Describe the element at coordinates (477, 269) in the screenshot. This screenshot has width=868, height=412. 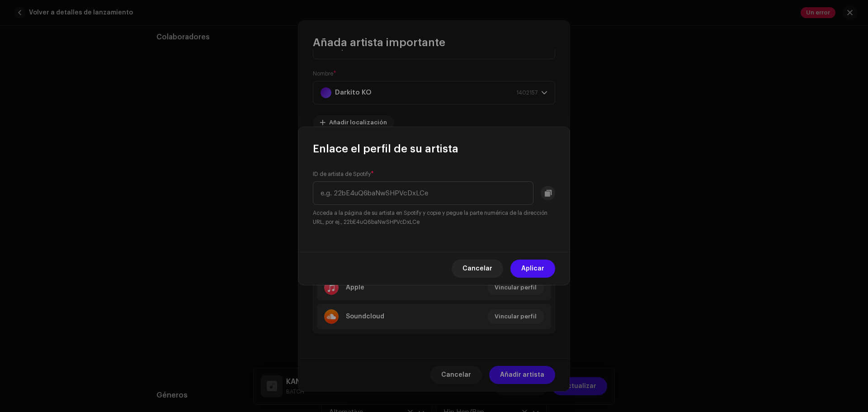
I see `span: Cancelar` at that location.